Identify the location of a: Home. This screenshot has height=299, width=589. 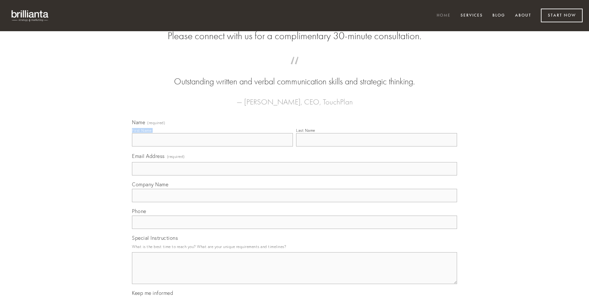
(444, 16).